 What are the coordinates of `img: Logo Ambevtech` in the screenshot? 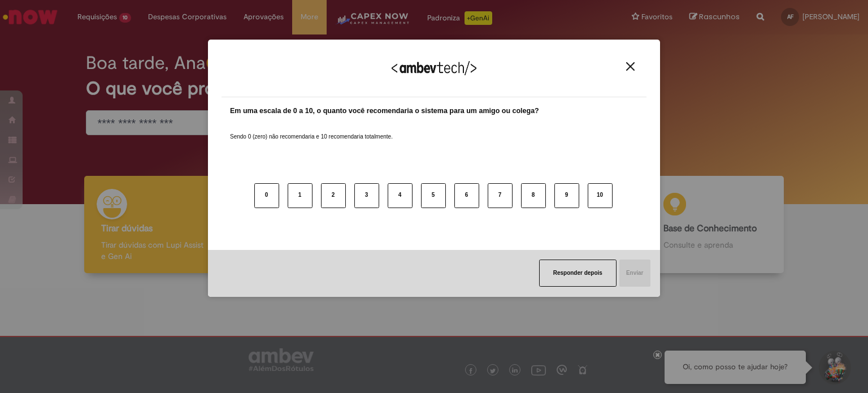 It's located at (434, 68).